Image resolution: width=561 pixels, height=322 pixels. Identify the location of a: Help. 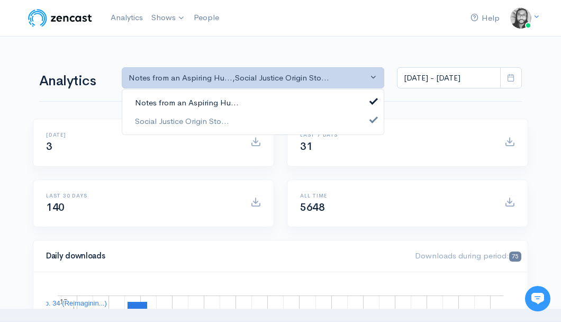
(485, 18).